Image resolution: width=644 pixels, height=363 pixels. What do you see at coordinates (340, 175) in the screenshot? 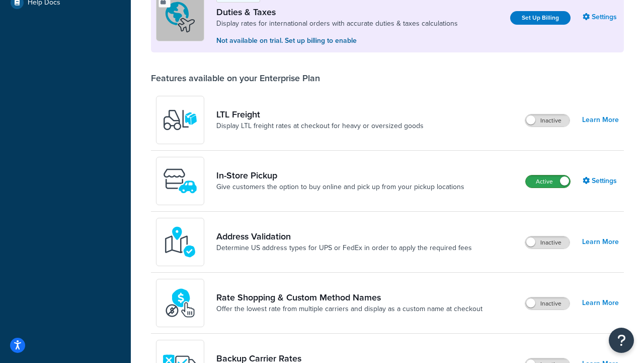
I see `a: In-Store Pickup` at bounding box center [340, 175].